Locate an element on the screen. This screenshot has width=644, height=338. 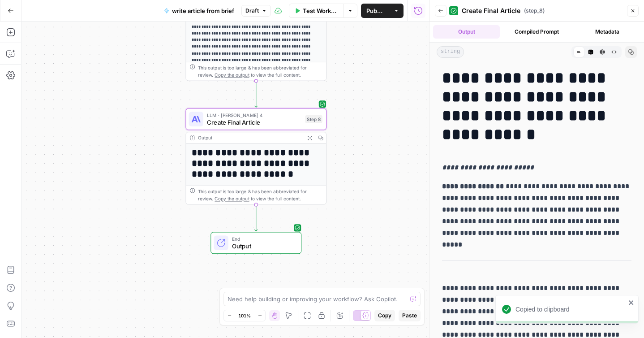
span: Publish is located at coordinates (375, 11).